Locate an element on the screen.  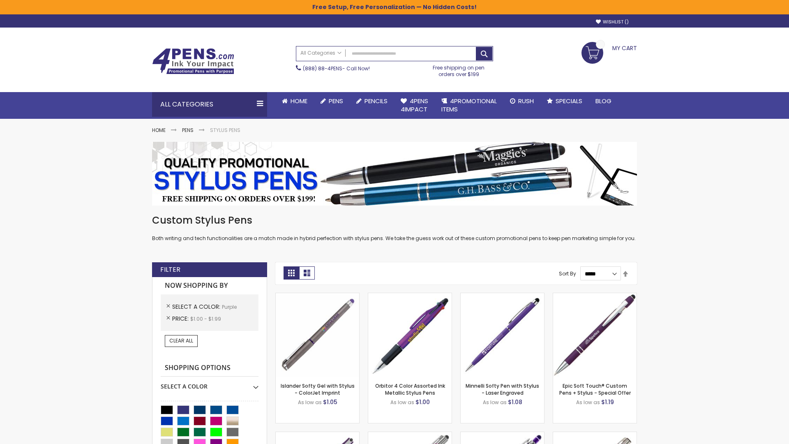
span: Select A Color is located at coordinates (197, 306).